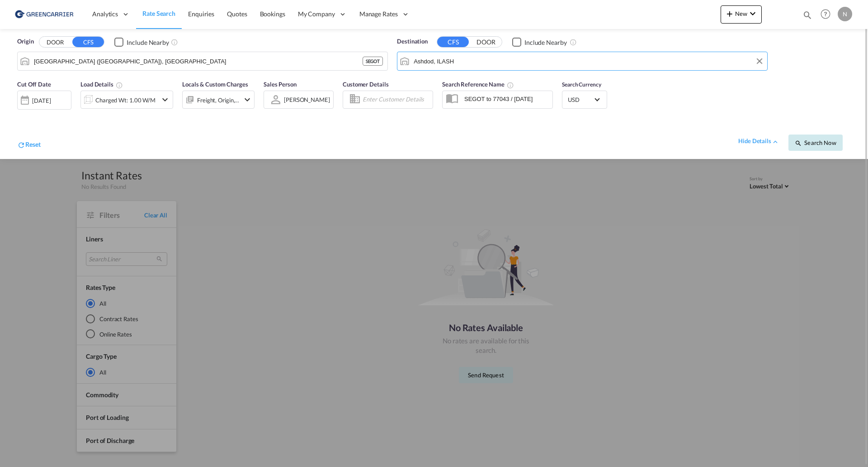  Describe the element at coordinates (580, 100) in the screenshot. I see `span: USD` at that location.